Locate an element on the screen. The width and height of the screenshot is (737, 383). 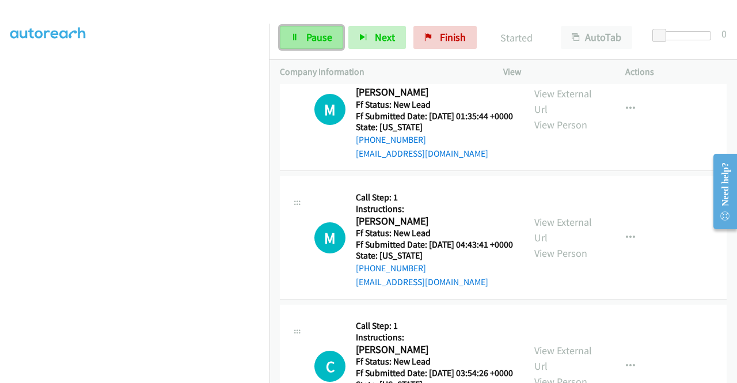
div: Open Resource Center is located at coordinates (21, 46).